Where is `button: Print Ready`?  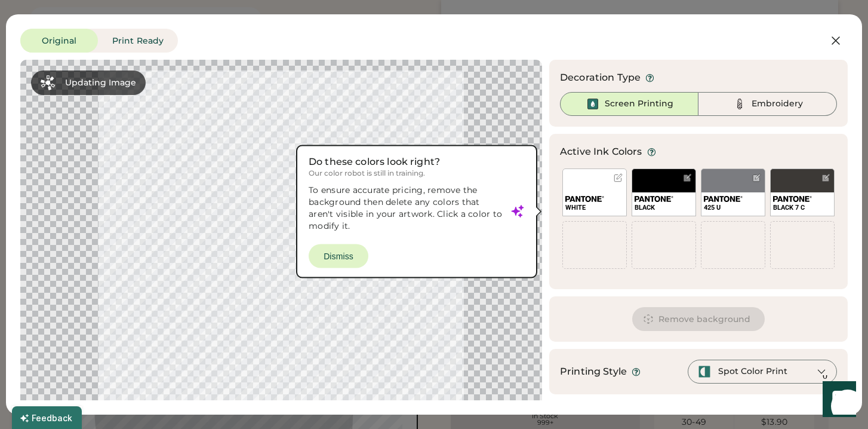
button: Print Ready is located at coordinates (138, 41).